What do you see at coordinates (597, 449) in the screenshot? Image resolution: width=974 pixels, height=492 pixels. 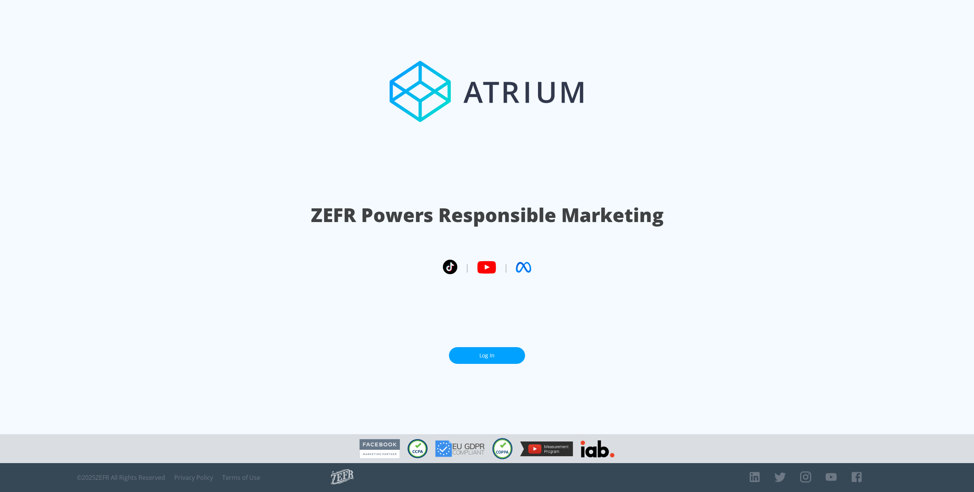 I see `img: IAB` at bounding box center [597, 449].